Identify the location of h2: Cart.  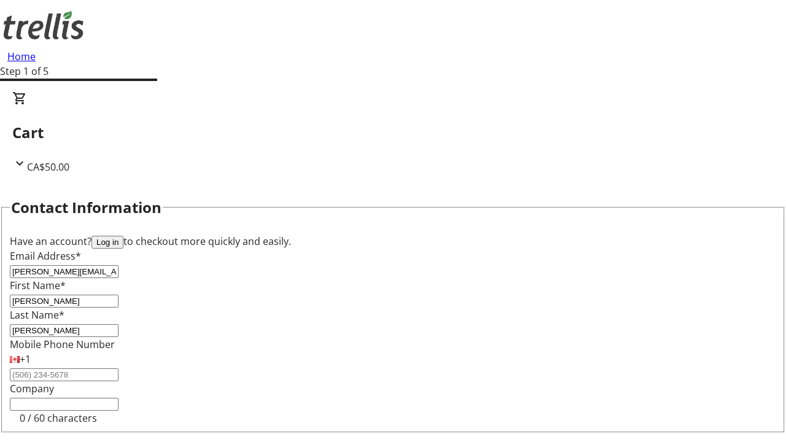
(393, 133).